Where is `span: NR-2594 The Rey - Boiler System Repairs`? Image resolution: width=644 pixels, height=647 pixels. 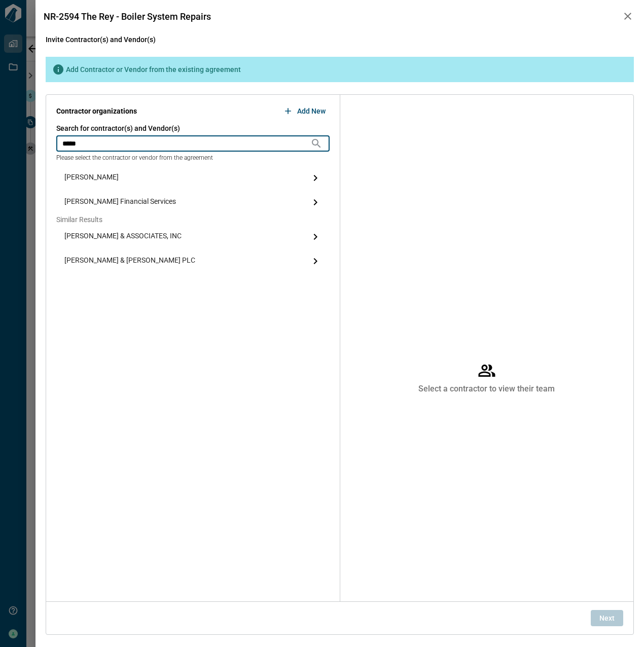 span: NR-2594 The Rey - Boiler System Repairs is located at coordinates (126, 16).